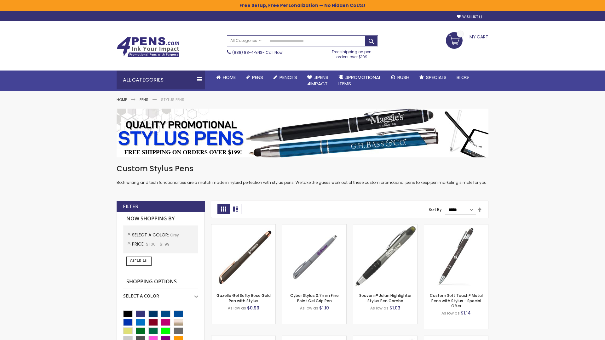 This screenshot has width=605, height=340. Describe the element at coordinates (462, 77) in the screenshot. I see `span: Blog` at that location.